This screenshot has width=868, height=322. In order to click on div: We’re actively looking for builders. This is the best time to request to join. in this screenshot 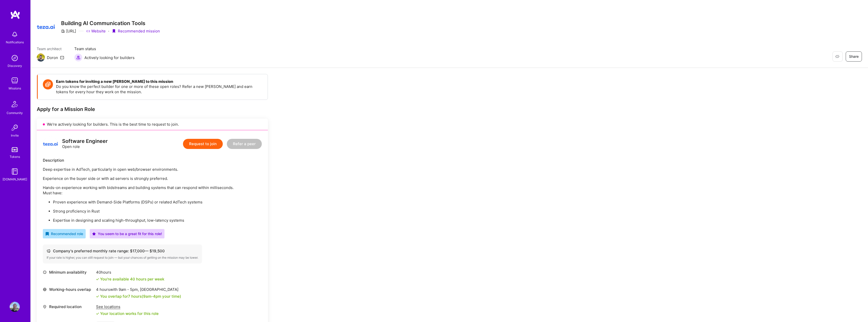, I will do `click(152, 124)`.